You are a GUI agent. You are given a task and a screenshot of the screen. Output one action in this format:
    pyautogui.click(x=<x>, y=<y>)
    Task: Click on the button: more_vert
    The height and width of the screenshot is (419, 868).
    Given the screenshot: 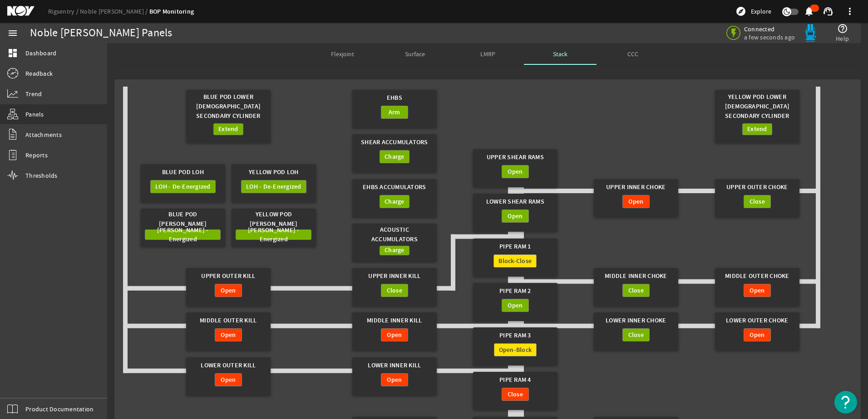 What is the action you would take?
    pyautogui.click(x=850, y=12)
    